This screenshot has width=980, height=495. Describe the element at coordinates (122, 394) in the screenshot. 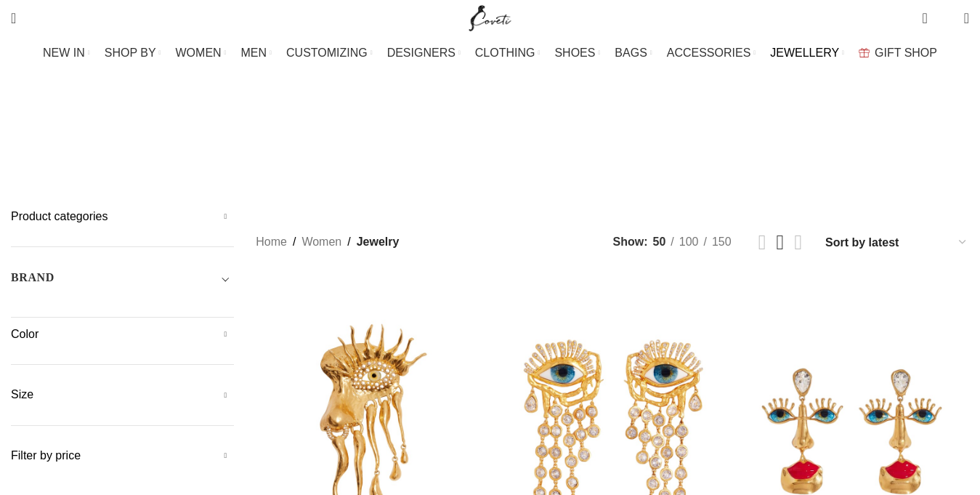

I see `h5: Size` at that location.